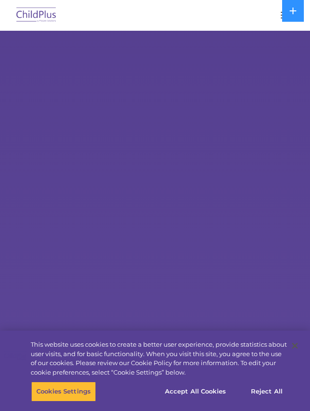 The height and width of the screenshot is (411, 310). Describe the element at coordinates (295, 346) in the screenshot. I see `button: Close` at that location.